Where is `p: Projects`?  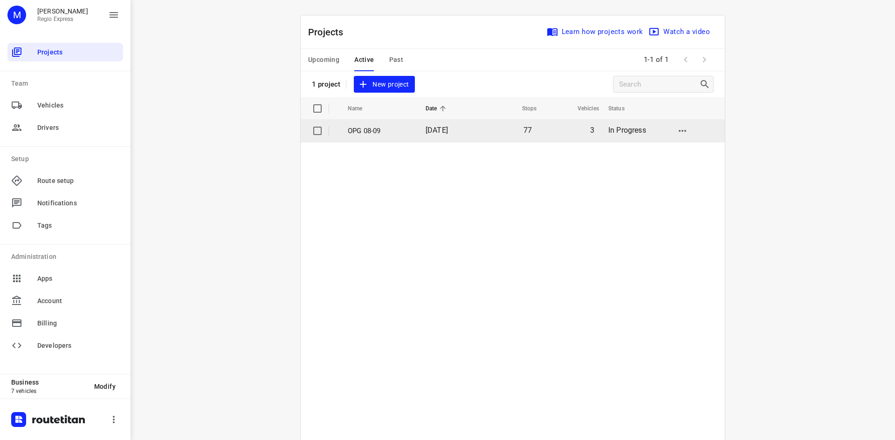
p: Projects is located at coordinates (329, 32).